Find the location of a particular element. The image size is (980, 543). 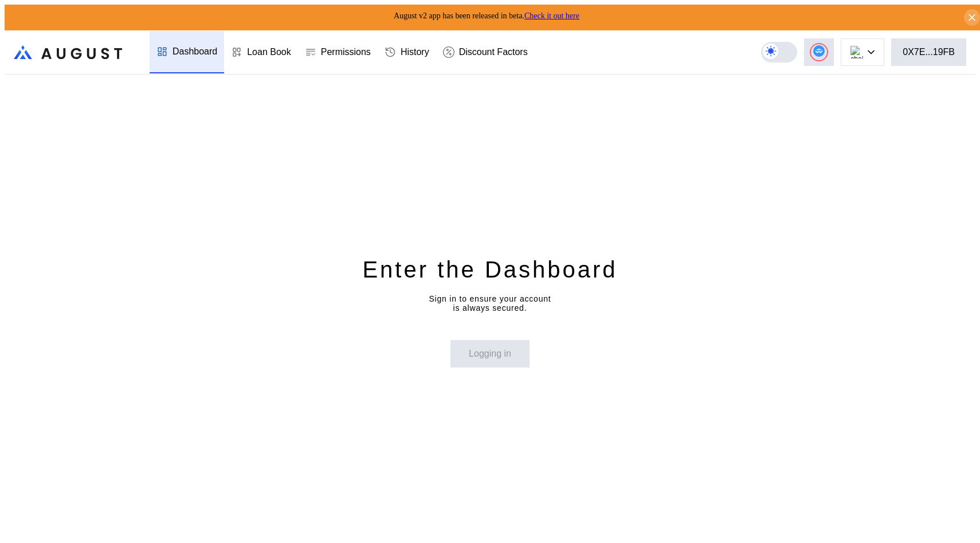

div: Dashboard is located at coordinates (195, 52).